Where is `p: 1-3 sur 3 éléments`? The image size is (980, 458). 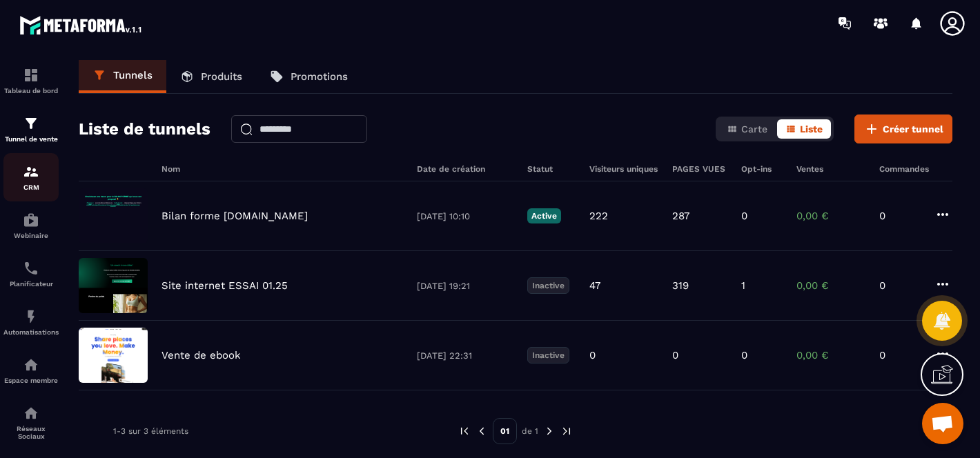
p: 1-3 sur 3 éléments is located at coordinates (151, 430).